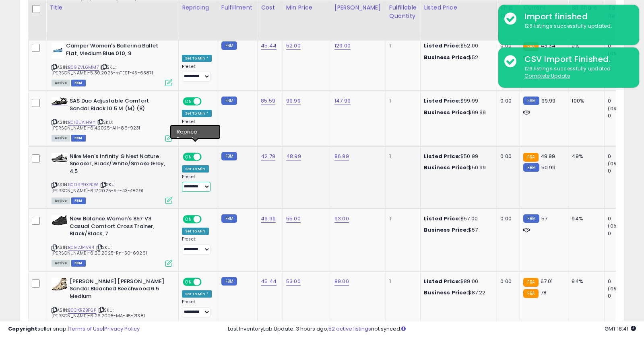 This screenshot has height=337, width=644. I want to click on b: SAS Duo Adjustable Comfort Sandal Black 10.5 M (M) (B), so click(118, 106).